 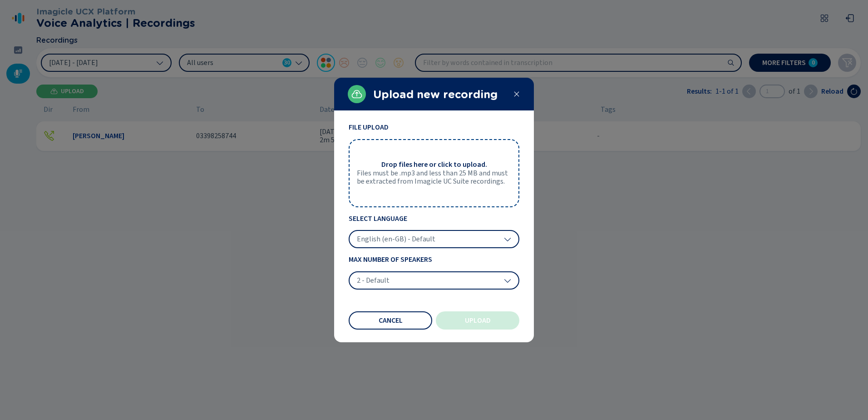 What do you see at coordinates (373, 280) in the screenshot?
I see `span: 2 - Default` at bounding box center [373, 280].